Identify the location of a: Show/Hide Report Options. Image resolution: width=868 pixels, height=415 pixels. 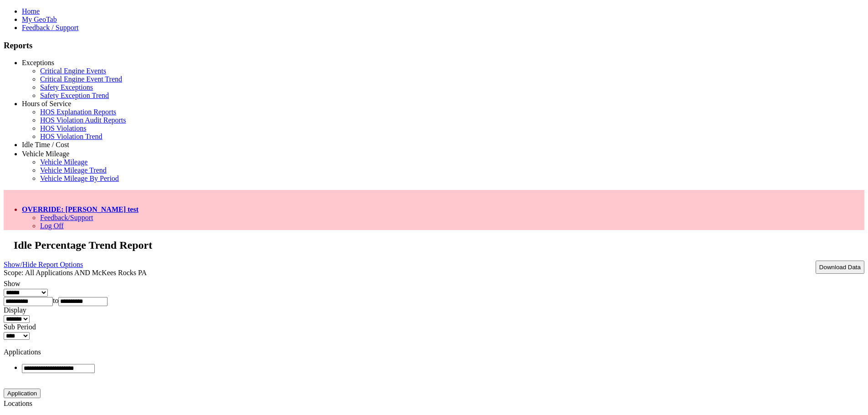
(43, 264).